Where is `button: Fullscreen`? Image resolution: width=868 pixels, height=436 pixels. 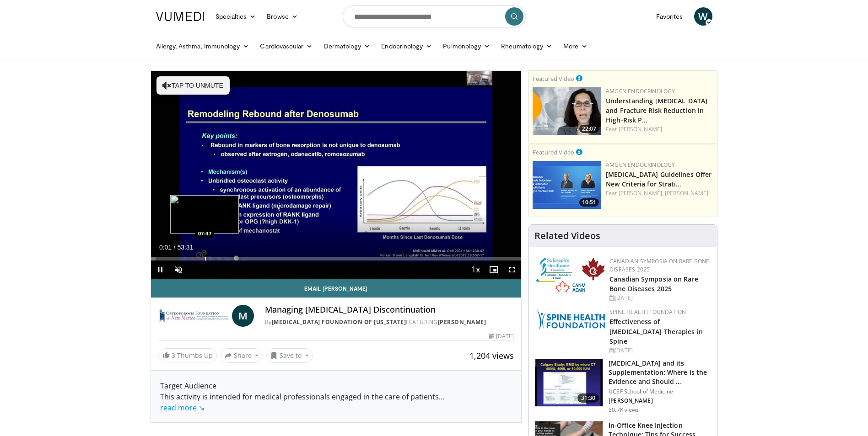
button: Fullscreen is located at coordinates (512, 270).